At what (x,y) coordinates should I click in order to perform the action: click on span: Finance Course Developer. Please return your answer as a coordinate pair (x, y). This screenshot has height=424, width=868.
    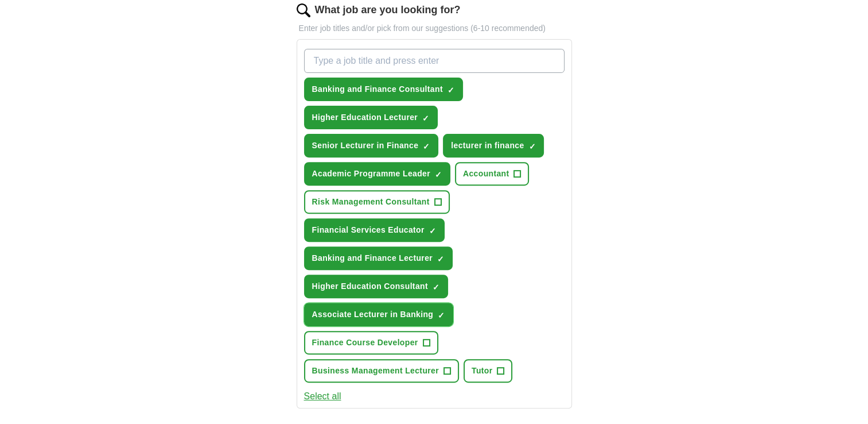
    Looking at the image, I should click on (365, 342).